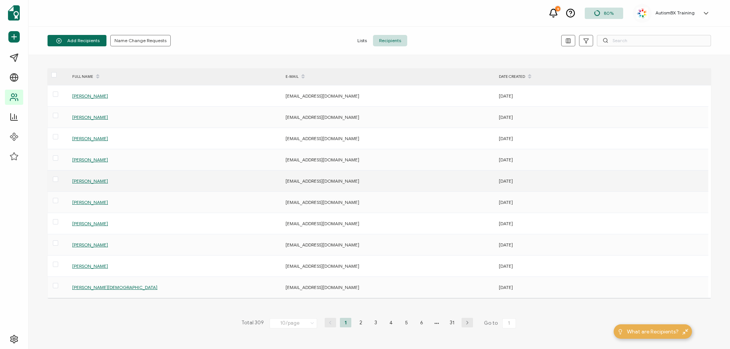 The height and width of the screenshot is (349, 730). Describe the element at coordinates (140, 41) in the screenshot. I see `button: Name Change Requests` at that location.